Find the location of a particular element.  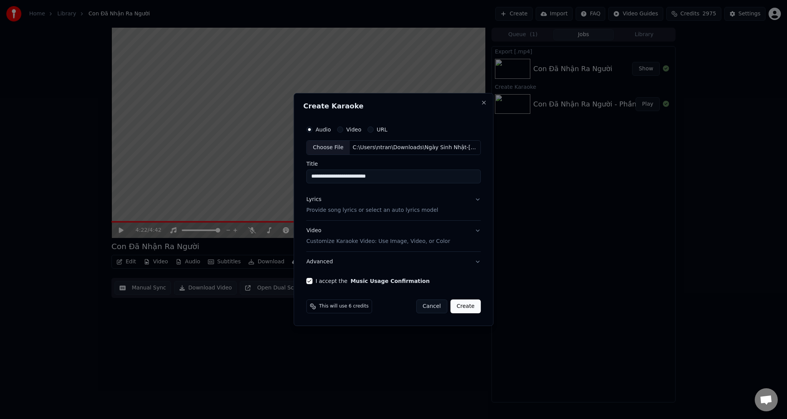

button: LyricsProvide song lyrics or select an auto lyrics model is located at coordinates (394, 205).